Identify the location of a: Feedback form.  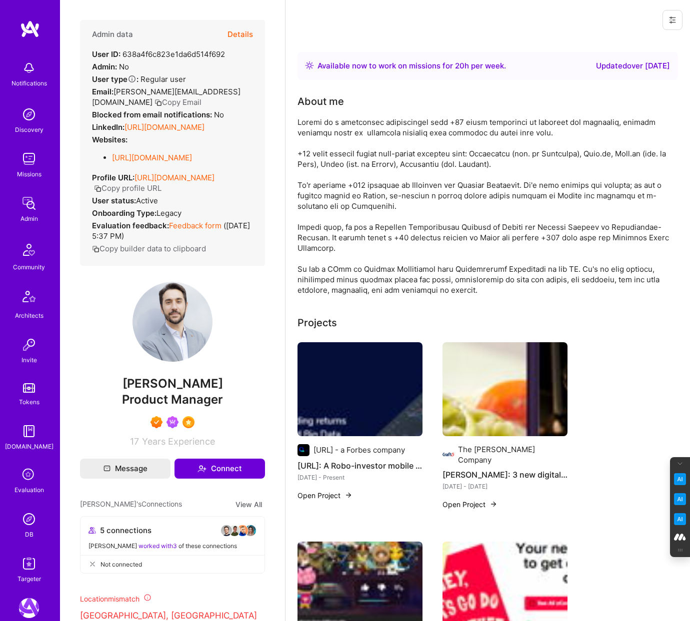
(195, 225).